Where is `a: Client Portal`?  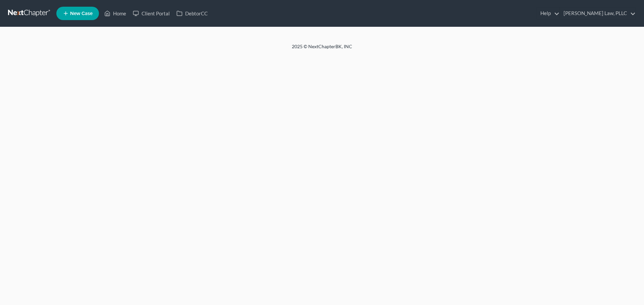
a: Client Portal is located at coordinates (151, 13).